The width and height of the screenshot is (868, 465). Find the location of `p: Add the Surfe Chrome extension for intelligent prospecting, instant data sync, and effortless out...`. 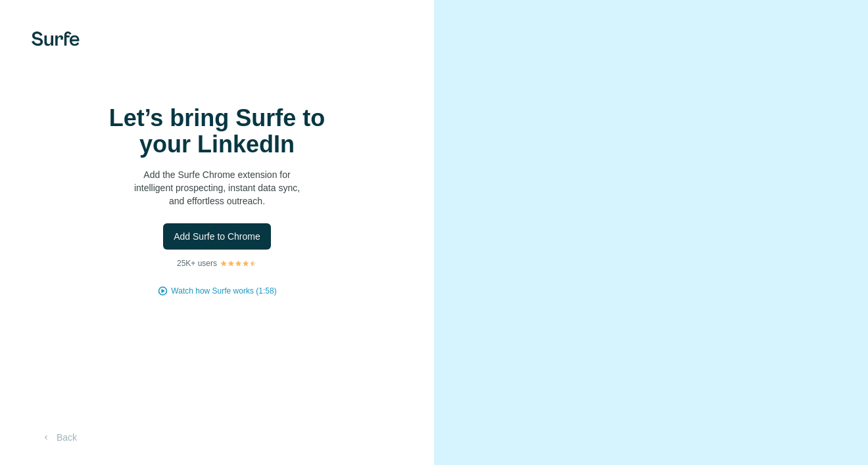

p: Add the Surfe Chrome extension for intelligent prospecting, instant data sync, and effortless out... is located at coordinates (217, 188).